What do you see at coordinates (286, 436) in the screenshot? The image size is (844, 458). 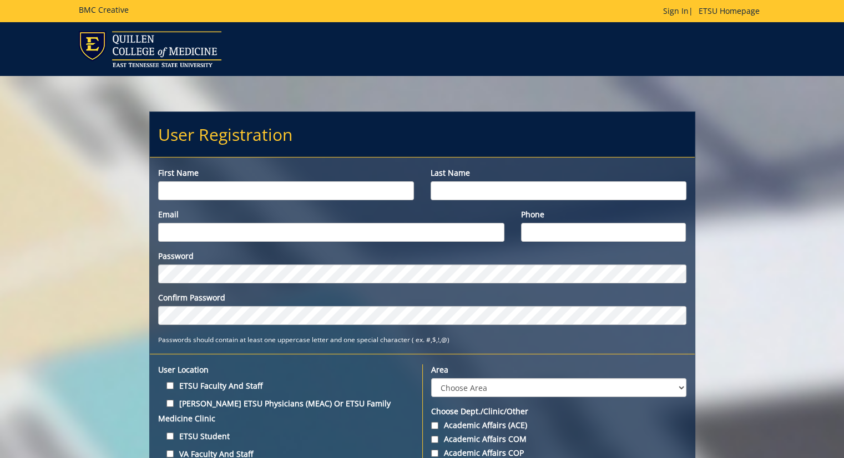 I see `label: ETSU Student` at bounding box center [286, 436].